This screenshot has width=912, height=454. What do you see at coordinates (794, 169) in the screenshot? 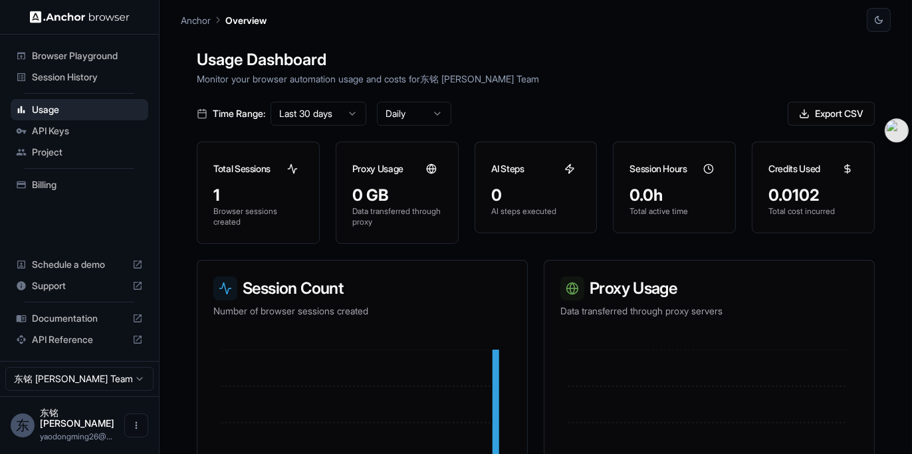
I see `h3: Credits Used` at bounding box center [794, 169].